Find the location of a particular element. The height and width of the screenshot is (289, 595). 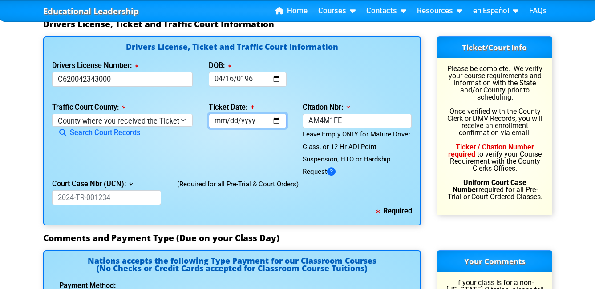

b: Required is located at coordinates (394, 211).